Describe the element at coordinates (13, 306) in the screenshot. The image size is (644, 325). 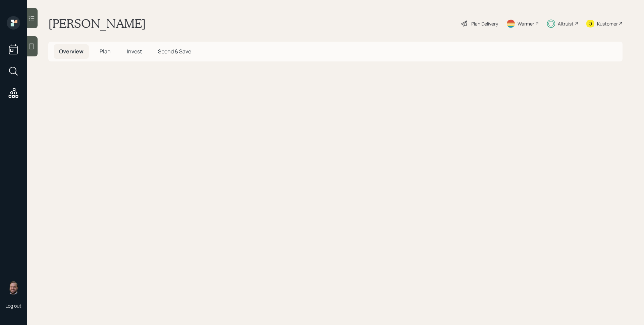
I see `div: Log out` at that location.